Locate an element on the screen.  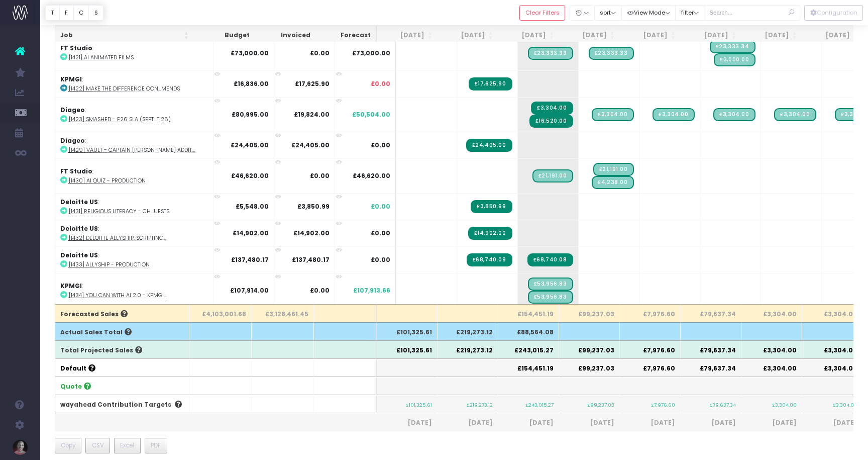
th: Oct 25: activate to sort column ascending is located at coordinates (589, 35).